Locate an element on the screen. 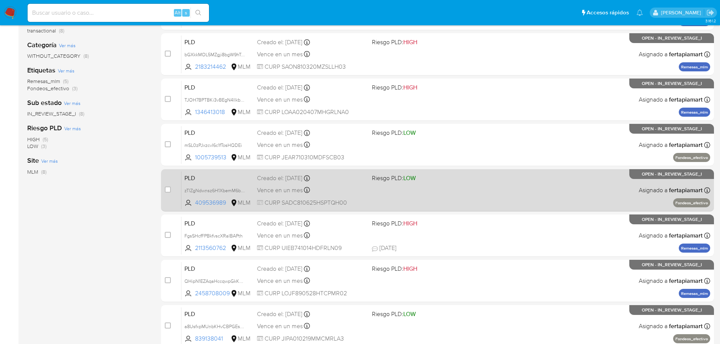 The height and width of the screenshot is (344, 720). span: Accesos rápidos is located at coordinates (608, 12).